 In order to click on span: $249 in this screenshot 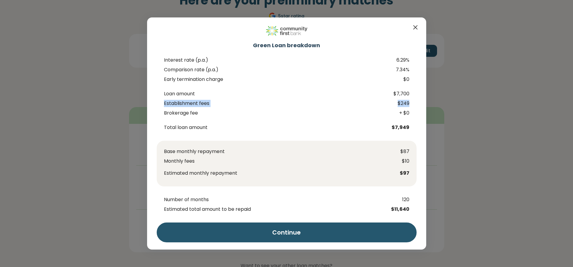, I will do `click(402, 103)`.